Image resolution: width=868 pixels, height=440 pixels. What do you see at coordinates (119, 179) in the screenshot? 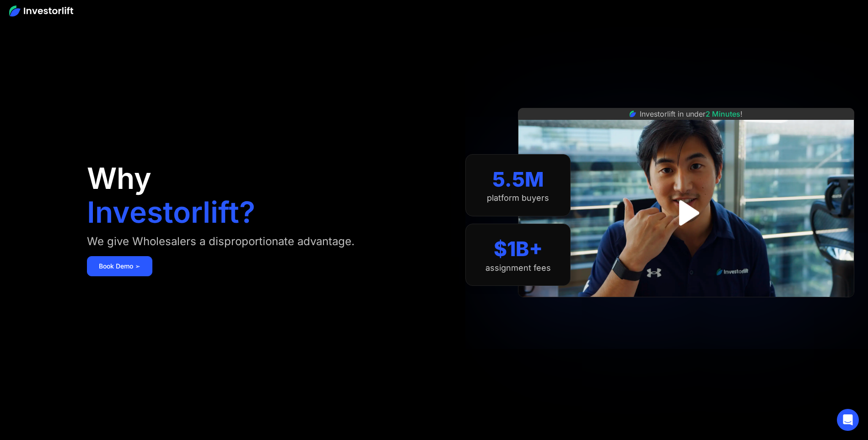
I see `h1: Why` at bounding box center [119, 179].